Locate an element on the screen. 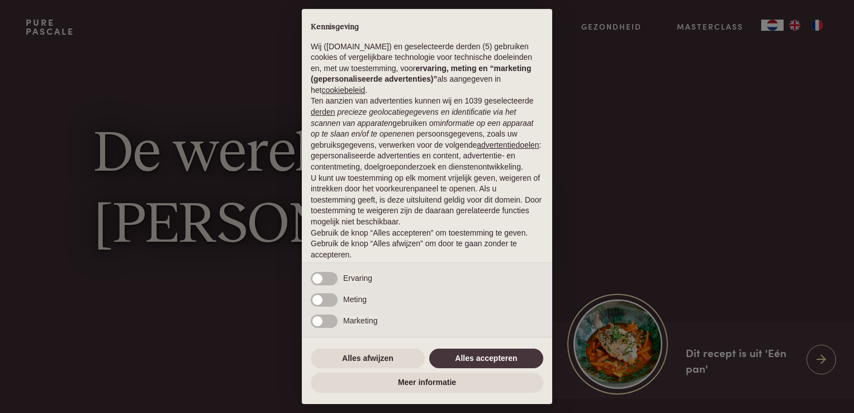 This screenshot has width=854, height=413. a: cookiebeleid is located at coordinates (343, 90).